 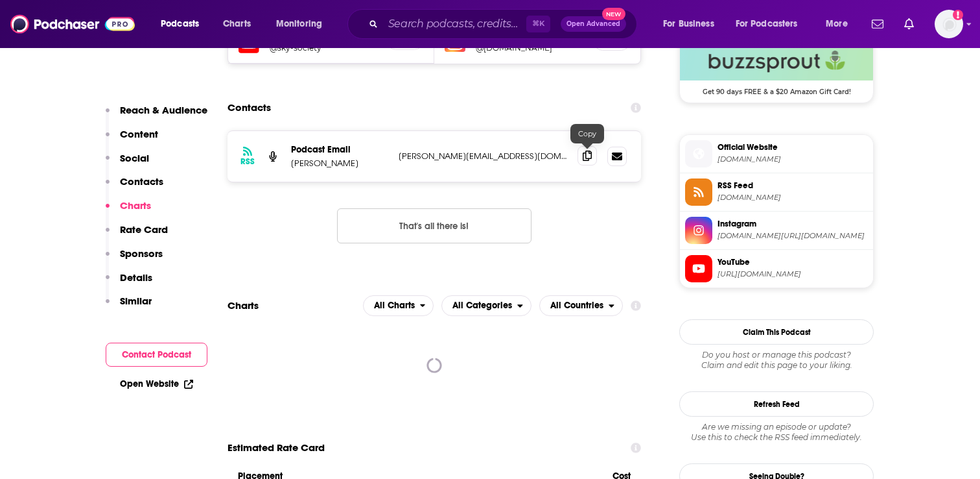 What do you see at coordinates (837, 24) in the screenshot?
I see `span: More` at bounding box center [837, 24].